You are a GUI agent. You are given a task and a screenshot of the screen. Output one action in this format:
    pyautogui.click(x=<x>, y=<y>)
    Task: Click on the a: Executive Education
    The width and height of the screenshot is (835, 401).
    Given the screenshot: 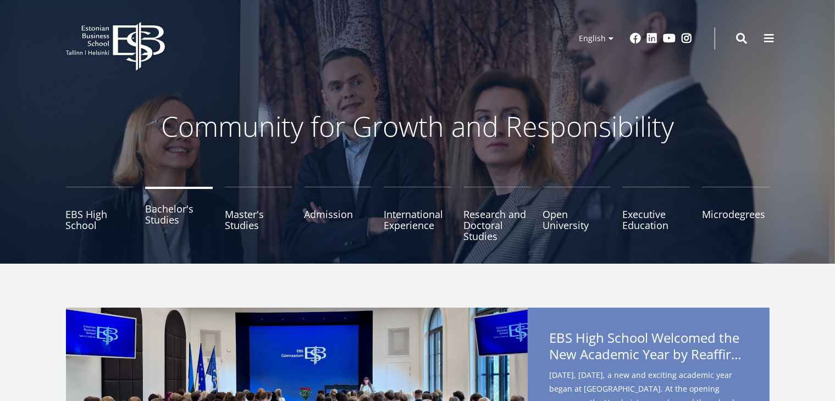 What is the action you would take?
    pyautogui.click(x=656, y=214)
    